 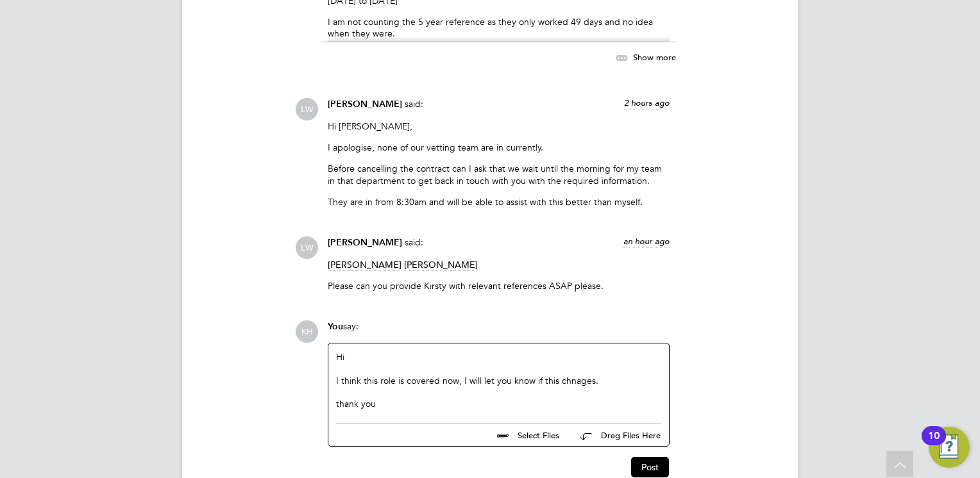 What do you see at coordinates (498, 286) in the screenshot?
I see `p: Please can you provide Kirsty with relevant references ASAP please.` at bounding box center [498, 286].